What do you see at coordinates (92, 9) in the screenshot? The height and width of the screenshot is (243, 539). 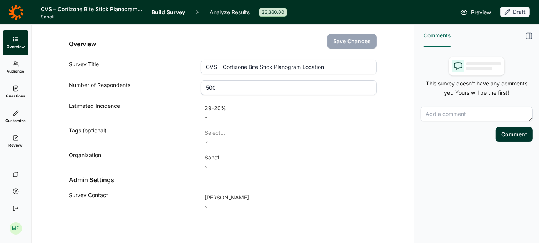 I see `h1: CVS – Cortizone Bite Stick Planogram Location` at bounding box center [92, 9].